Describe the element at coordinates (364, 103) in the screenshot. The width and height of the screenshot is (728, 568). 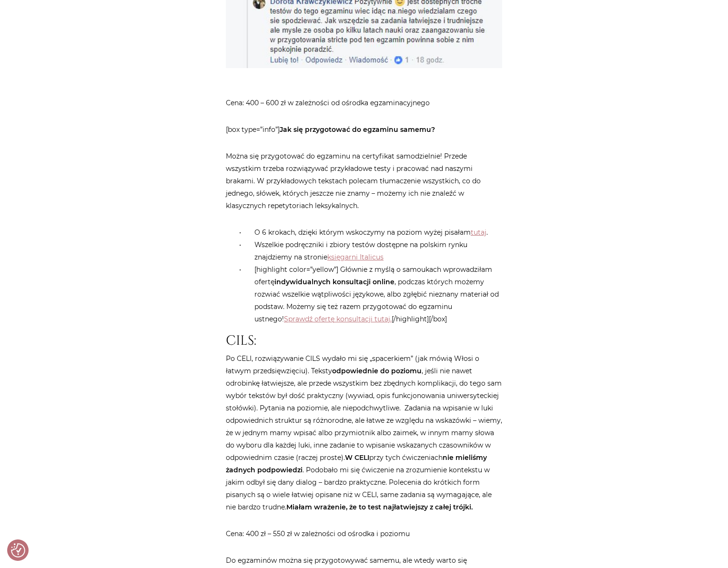
I see `p: Cena: 400 – 600 zł w zależności od ośrodka egzaminacyjnego` at that location.